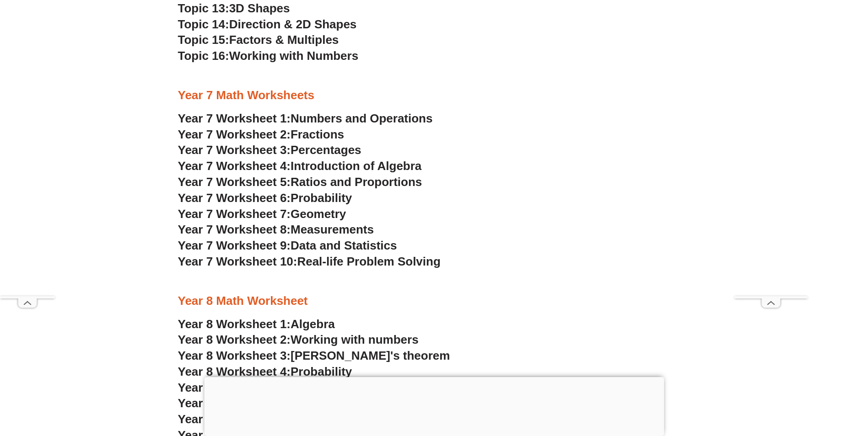  What do you see at coordinates (235, 324) in the screenshot?
I see `span: Year 8 Worksheet 1:` at bounding box center [235, 324].